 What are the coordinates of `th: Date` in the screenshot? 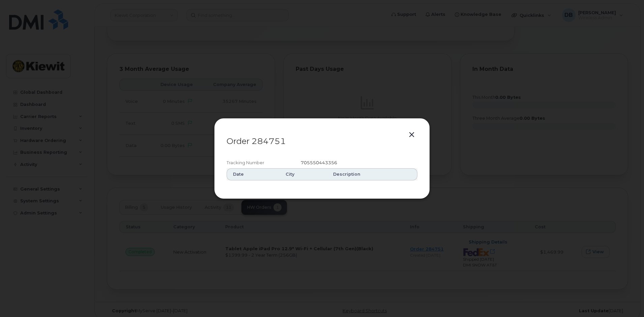 It's located at (253, 175).